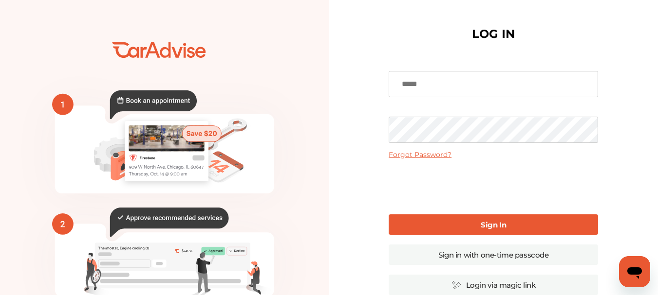  I want to click on a: Login via magic link, so click(493, 285).